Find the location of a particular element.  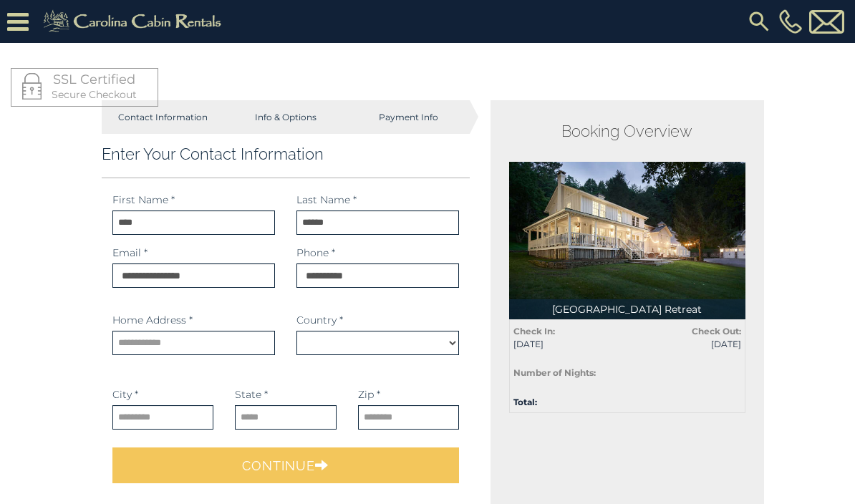

img: 1723492991_thumbnail.jpeg is located at coordinates (627, 241).